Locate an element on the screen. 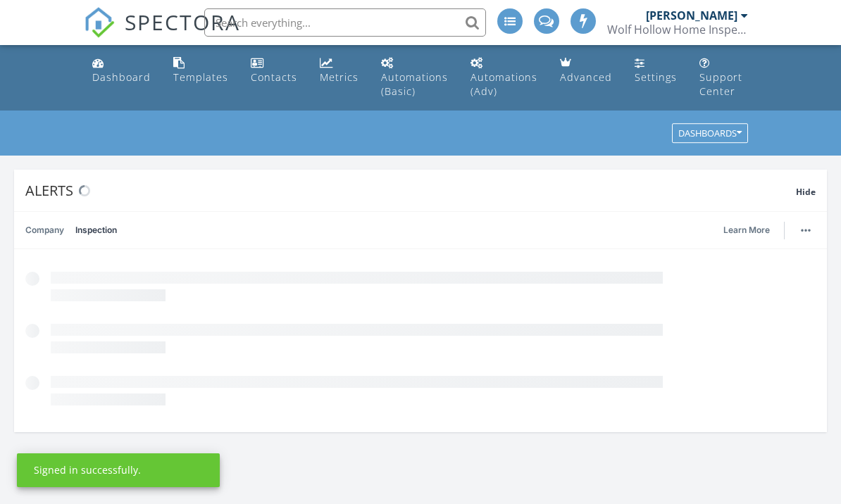 This screenshot has width=841, height=504. div: Signed in successfully. is located at coordinates (88, 470).